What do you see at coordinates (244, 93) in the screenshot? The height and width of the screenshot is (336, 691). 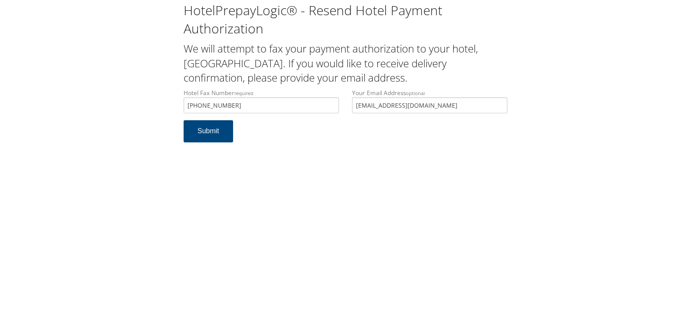 I see `small: required` at bounding box center [244, 93].